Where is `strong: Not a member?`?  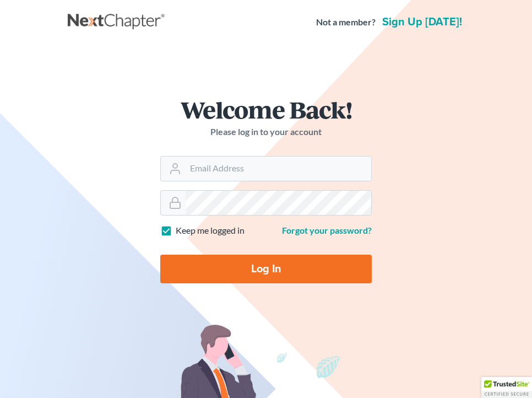 strong: Not a member? is located at coordinates (346, 22).